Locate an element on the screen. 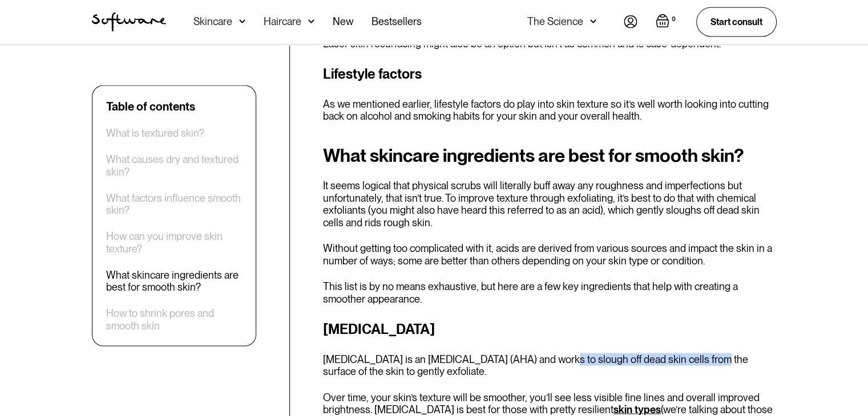 Image resolution: width=868 pixels, height=416 pixels. a: How to shrink pores and smooth skin is located at coordinates (174, 319).